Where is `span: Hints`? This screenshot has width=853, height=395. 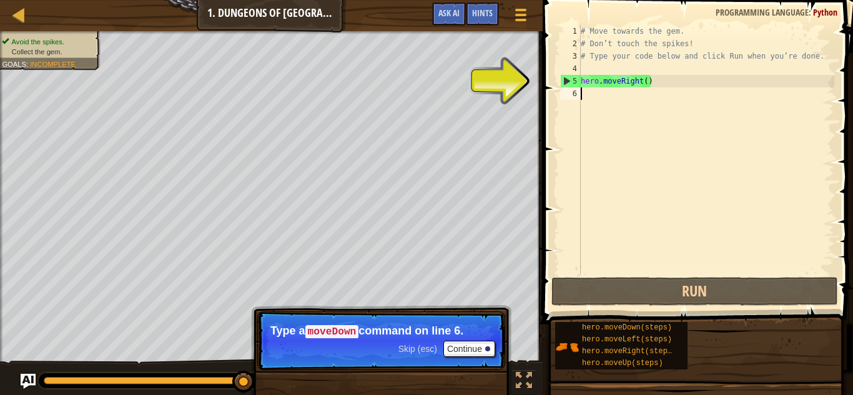
span: Hints is located at coordinates (482, 12).